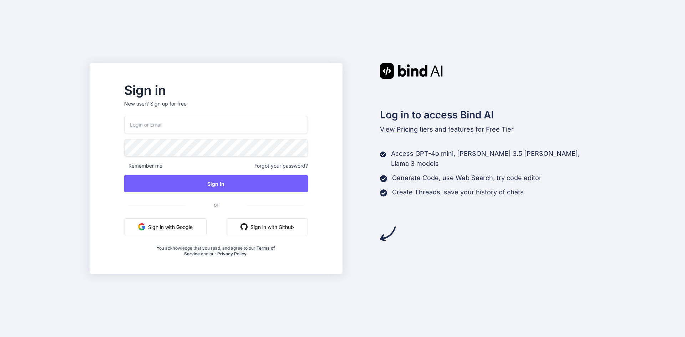  Describe the element at coordinates (143, 166) in the screenshot. I see `span: Remember me` at that location.